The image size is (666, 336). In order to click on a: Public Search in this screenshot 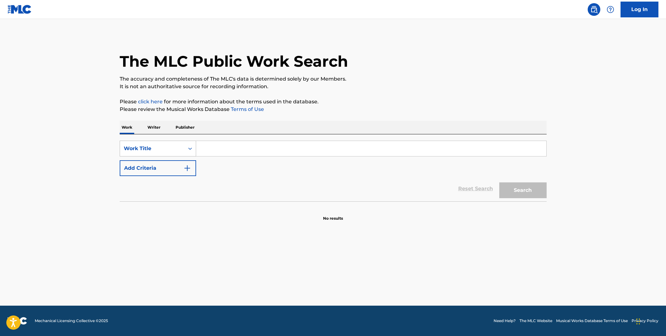, I will do `click(594, 9)`.